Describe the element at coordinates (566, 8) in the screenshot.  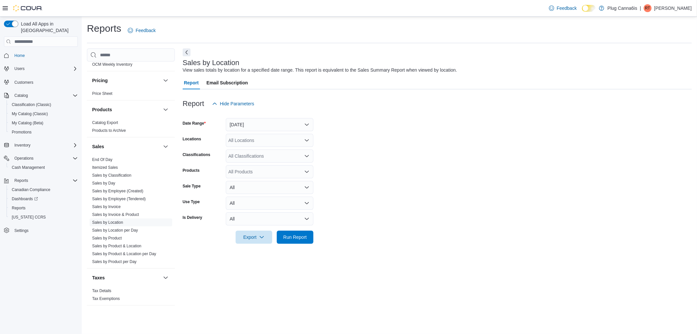
I see `span: Feedback` at that location.